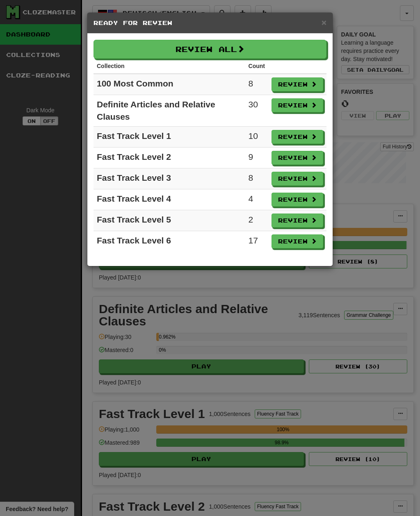 The width and height of the screenshot is (420, 516). Describe the element at coordinates (169, 111) in the screenshot. I see `td: Definite Articles and Relative Clauses` at that location.